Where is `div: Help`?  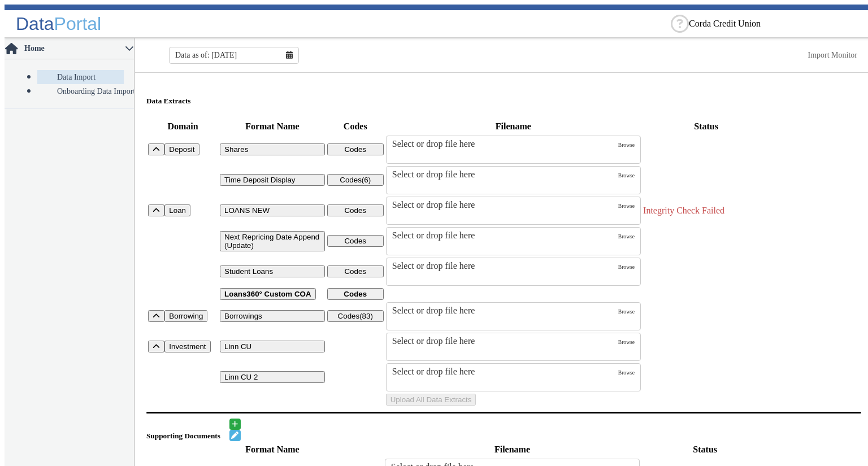 div: Help is located at coordinates (680, 23).